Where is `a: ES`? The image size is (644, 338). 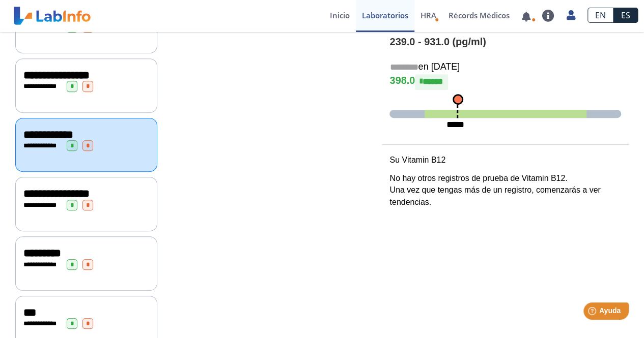
a: ES is located at coordinates (626, 15).